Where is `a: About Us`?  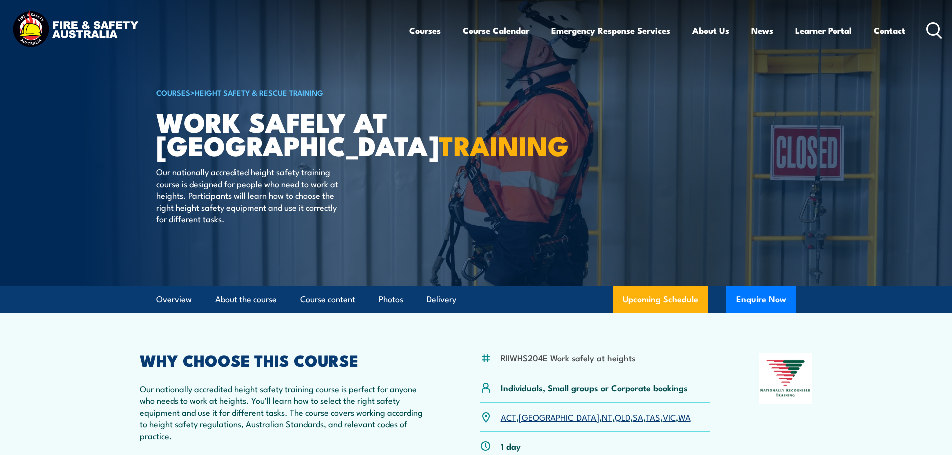
a: About Us is located at coordinates (710, 30).